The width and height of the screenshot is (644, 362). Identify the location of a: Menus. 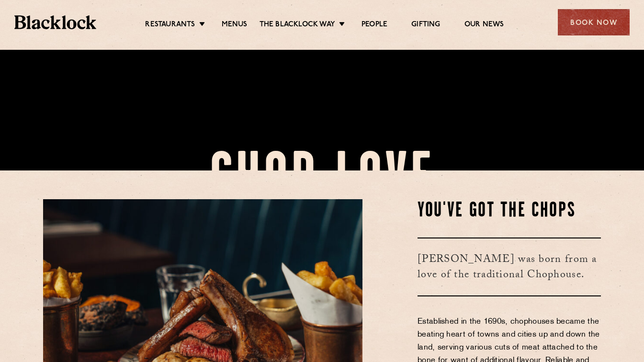
(235, 25).